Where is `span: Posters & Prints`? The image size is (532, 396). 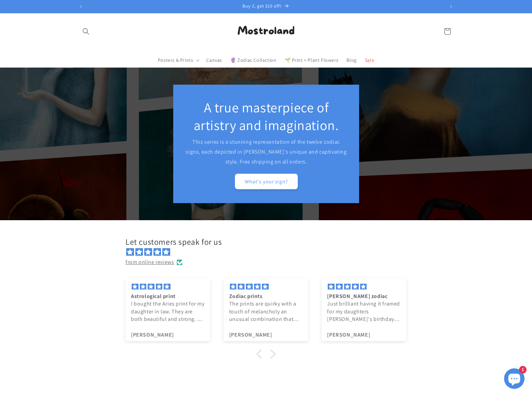 span: Posters & Prints is located at coordinates (175, 60).